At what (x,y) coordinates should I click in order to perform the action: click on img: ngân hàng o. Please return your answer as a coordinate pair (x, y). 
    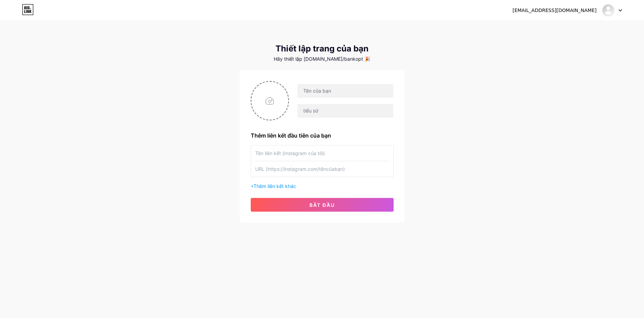
    Looking at the image, I should click on (609, 11).